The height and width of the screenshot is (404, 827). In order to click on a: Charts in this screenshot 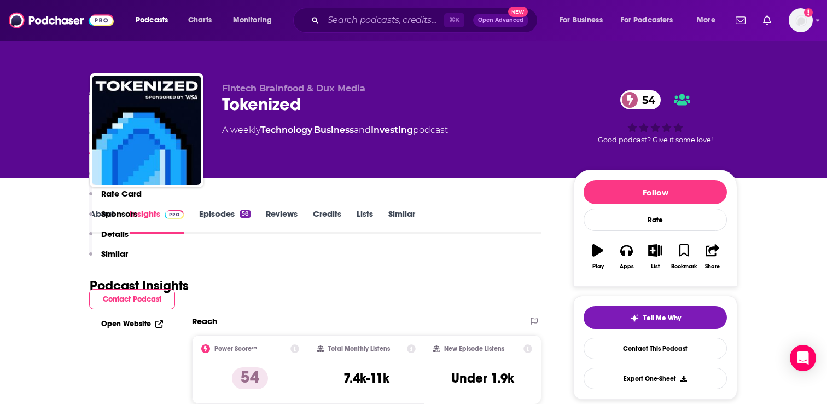, I will do `click(200, 20)`.